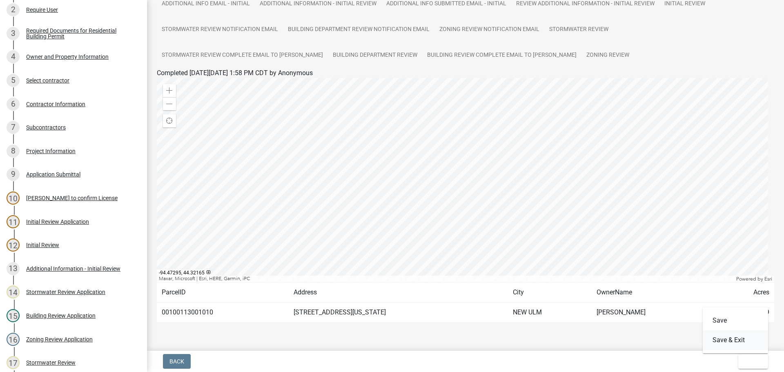 This screenshot has height=372, width=784. Describe the element at coordinates (13, 104) in the screenshot. I see `div: 6` at that location.